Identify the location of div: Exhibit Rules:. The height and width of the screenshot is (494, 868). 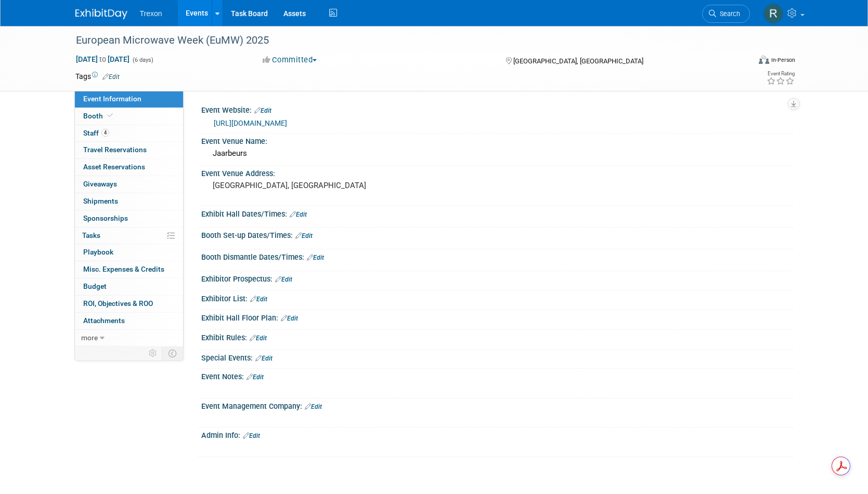
(497, 337).